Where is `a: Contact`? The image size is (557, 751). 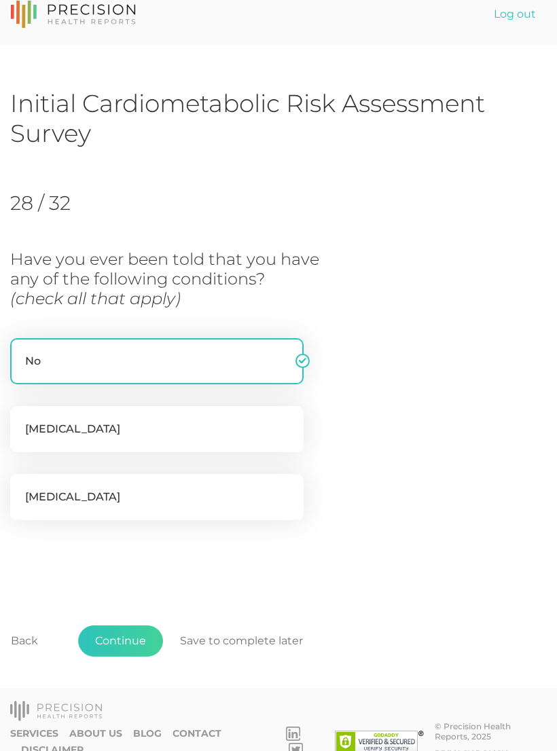
a: Contact is located at coordinates (197, 733).